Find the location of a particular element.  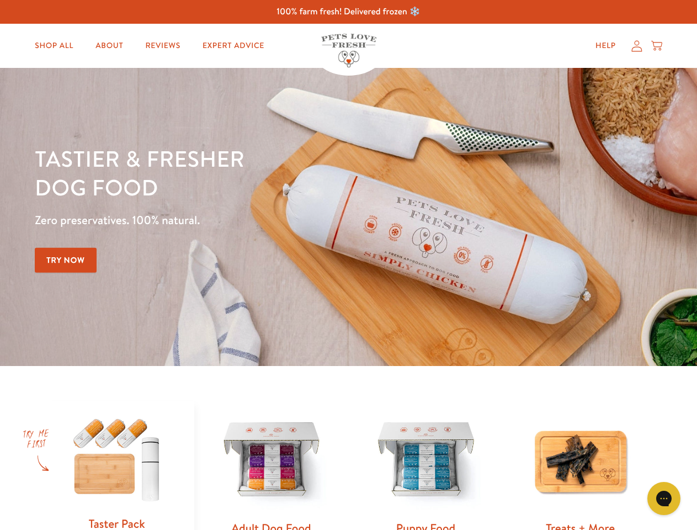

a: Expert Advice is located at coordinates (234, 46).